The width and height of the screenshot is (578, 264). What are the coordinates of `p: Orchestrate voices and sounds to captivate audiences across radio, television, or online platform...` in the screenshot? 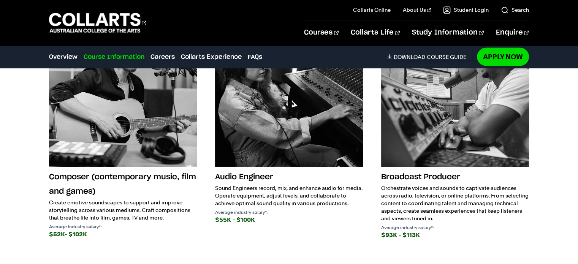 It's located at (455, 203).